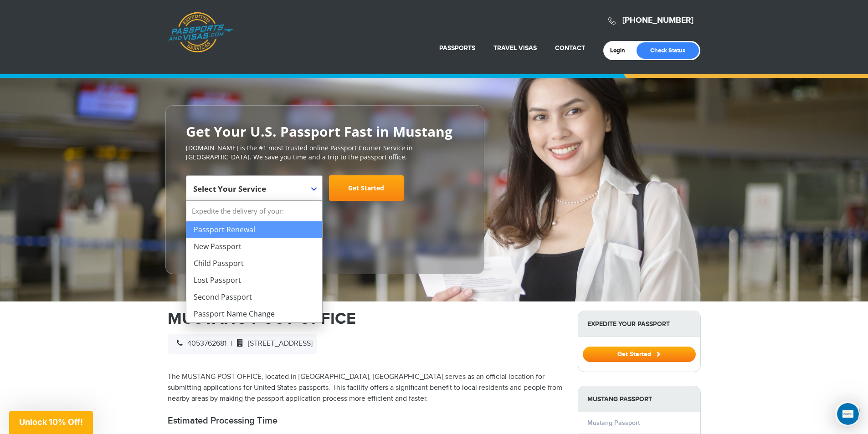 The image size is (868, 434). Describe the element at coordinates (51, 423) in the screenshot. I see `div: Unlock 10% Off!` at that location.